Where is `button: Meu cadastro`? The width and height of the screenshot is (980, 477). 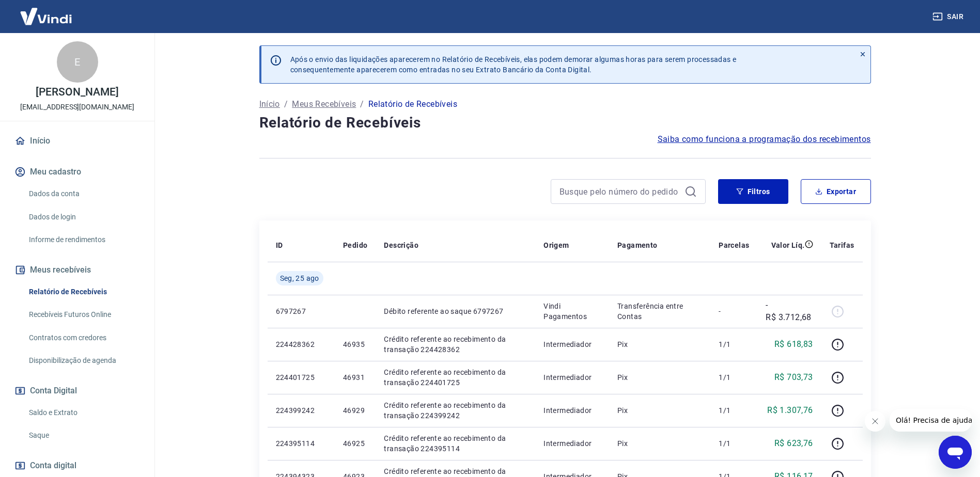 button: Meu cadastro is located at coordinates (77, 172).